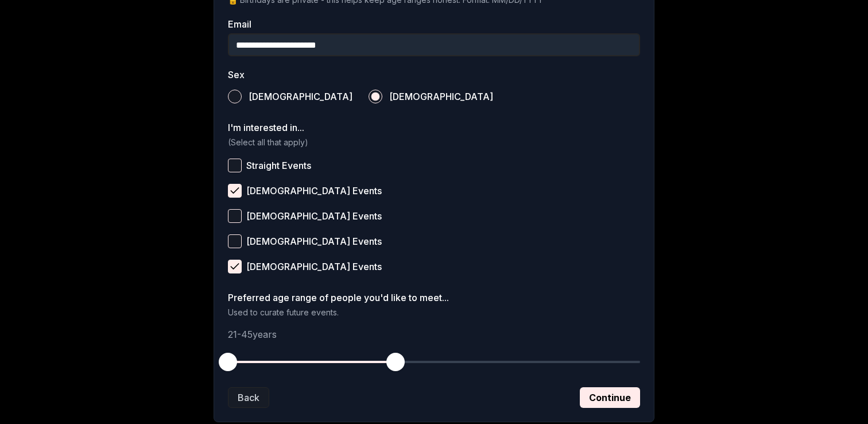 This screenshot has height=424, width=868. What do you see at coordinates (434, 313) in the screenshot?
I see `p: Used to curate future events.` at bounding box center [434, 313].